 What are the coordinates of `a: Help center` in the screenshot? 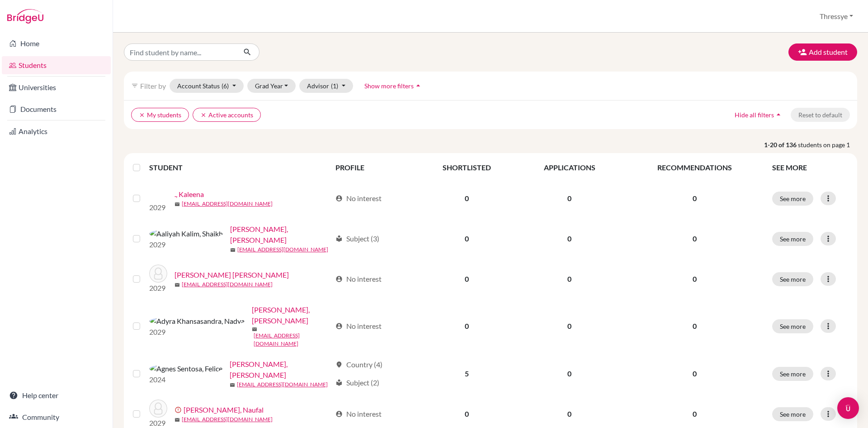 It's located at (56, 395).